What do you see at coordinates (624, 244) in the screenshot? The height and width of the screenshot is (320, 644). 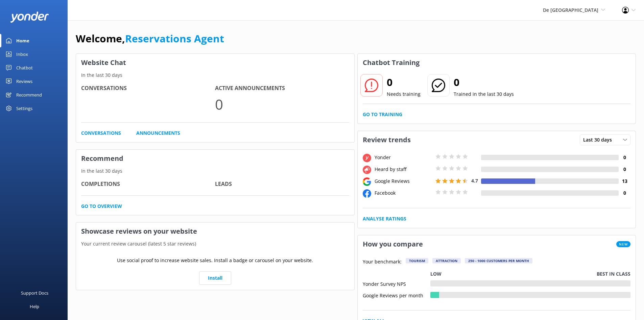 I see `span: New` at bounding box center [624, 244].